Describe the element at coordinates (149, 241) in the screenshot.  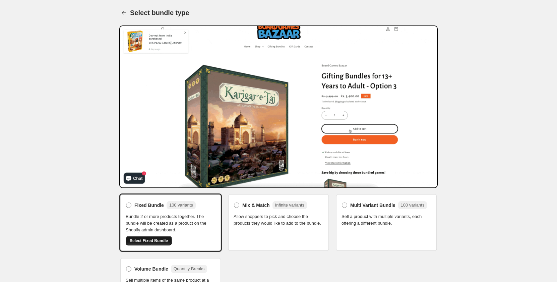
I see `button: Select Fixed Bundle` at that location.